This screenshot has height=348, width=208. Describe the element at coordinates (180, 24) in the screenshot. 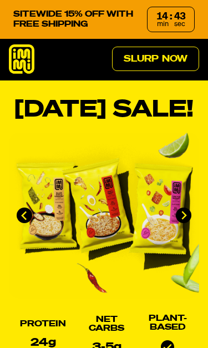

I see `span: sec` at that location.